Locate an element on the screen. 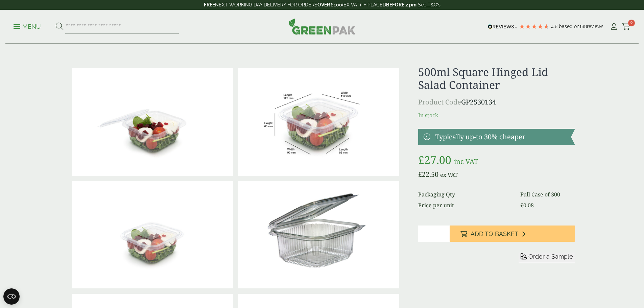  button: Open CMP widget is located at coordinates (12, 296).